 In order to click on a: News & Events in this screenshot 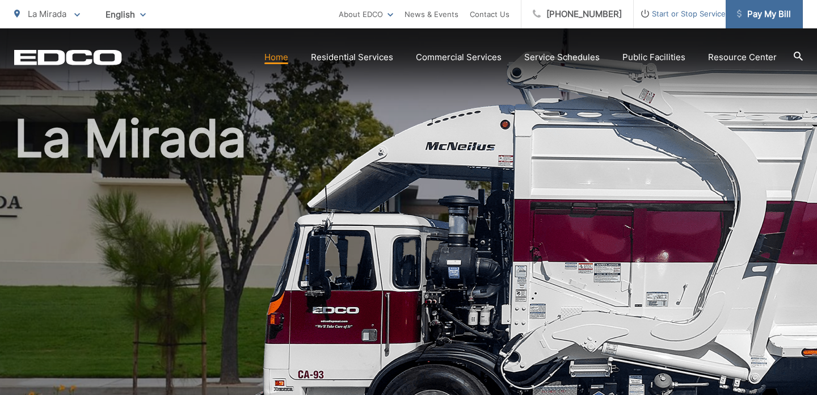, I will do `click(431, 14)`.